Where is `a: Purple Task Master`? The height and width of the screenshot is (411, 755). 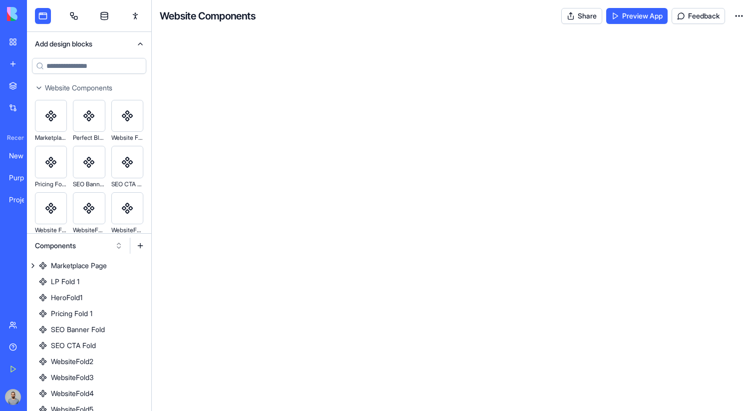 a: Purple Task Master is located at coordinates (23, 178).